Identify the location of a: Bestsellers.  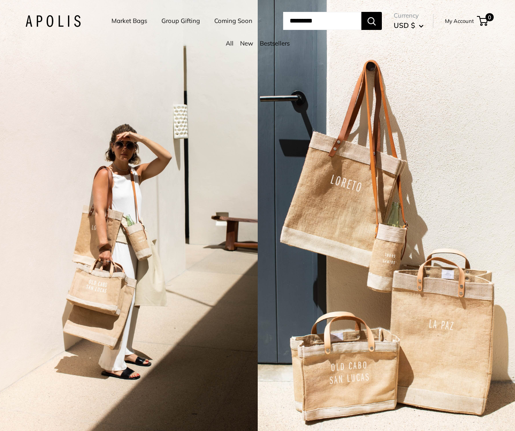
(275, 43).